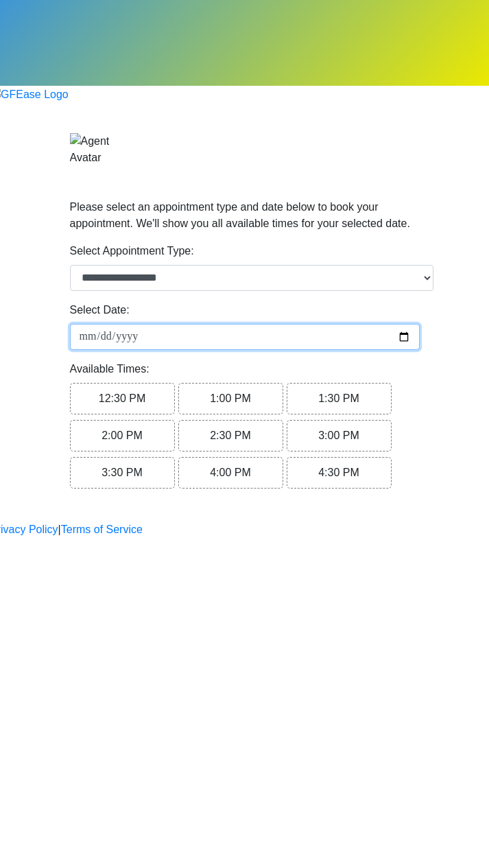 This screenshot has height=868, width=489. Describe the element at coordinates (99, 311) in the screenshot. I see `label: Select Date:` at that location.